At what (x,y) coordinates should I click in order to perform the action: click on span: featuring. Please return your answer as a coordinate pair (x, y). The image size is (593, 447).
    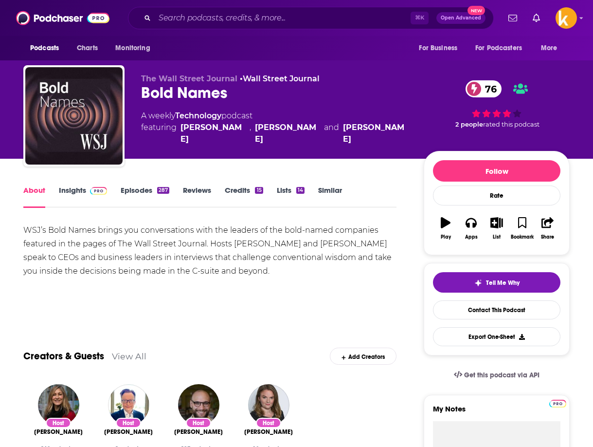
    Looking at the image, I should click on (274, 133).